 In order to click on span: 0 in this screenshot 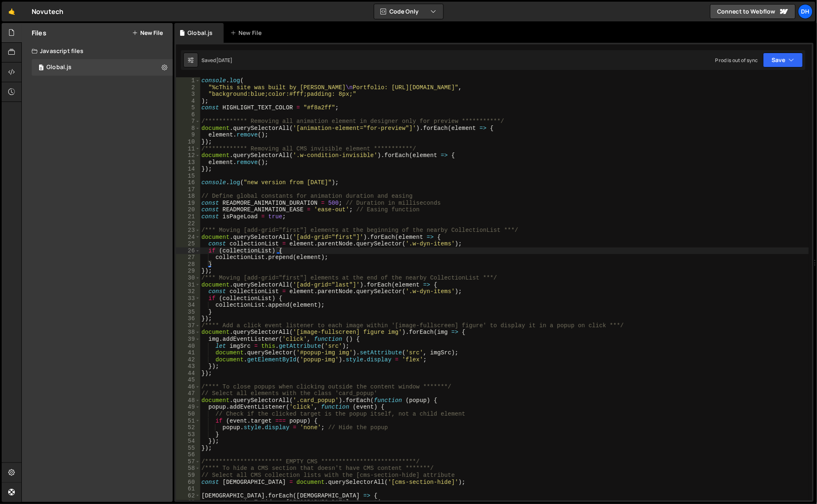, I will do `click(41, 68)`.